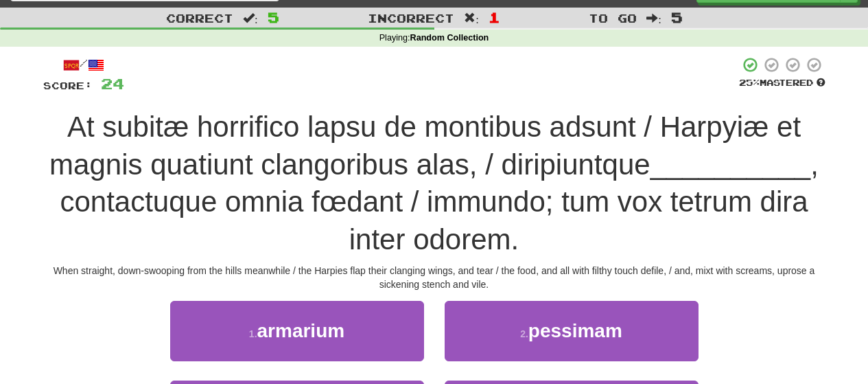  Describe the element at coordinates (749, 83) in the screenshot. I see `span: 25 %` at that location.